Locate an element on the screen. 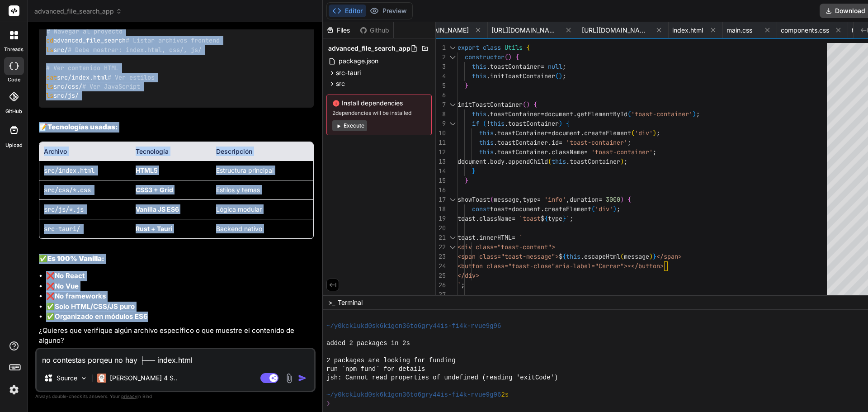 The width and height of the screenshot is (868, 412). code: advanced_file_search src/ src/index.html src/css/ src/js/ is located at coordinates (133, 63).